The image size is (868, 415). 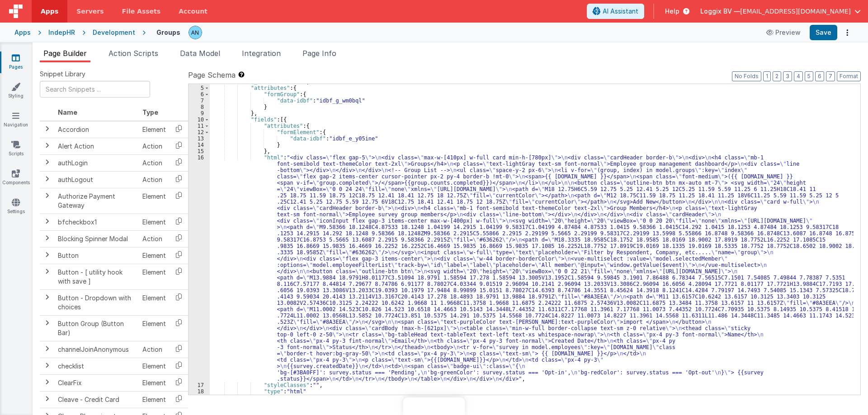 I want to click on td: Blocking Spinner Modal, so click(x=97, y=238).